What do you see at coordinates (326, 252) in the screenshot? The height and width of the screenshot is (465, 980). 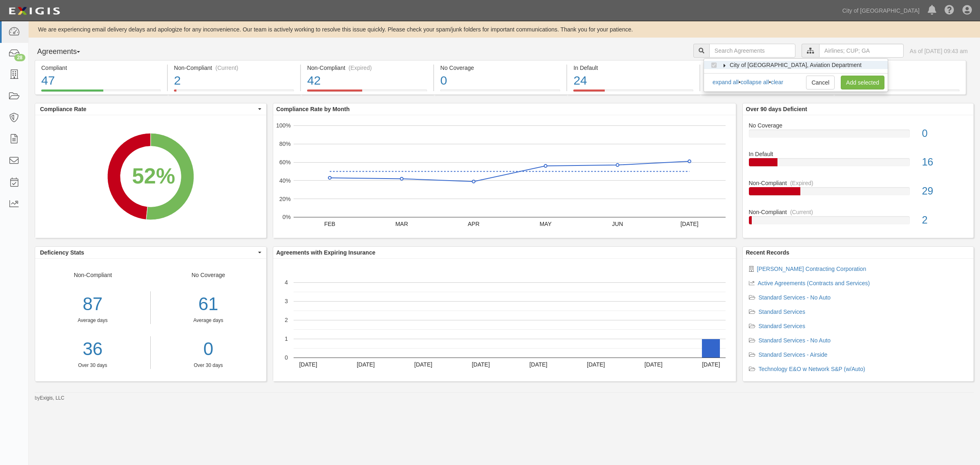 I see `b: Agreements with Expiring Insurance` at bounding box center [326, 252].